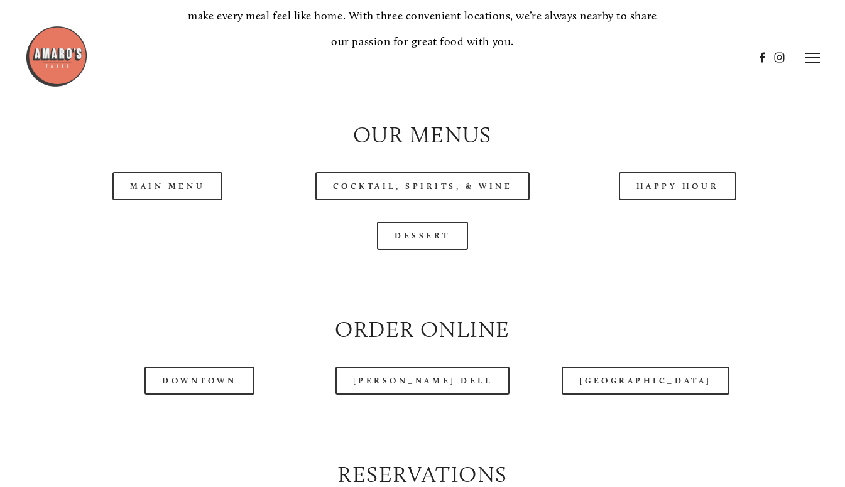 This screenshot has width=845, height=487. What do you see at coordinates (423, 186) in the screenshot?
I see `a: Cocktail, Spirits, & Wine` at bounding box center [423, 186].